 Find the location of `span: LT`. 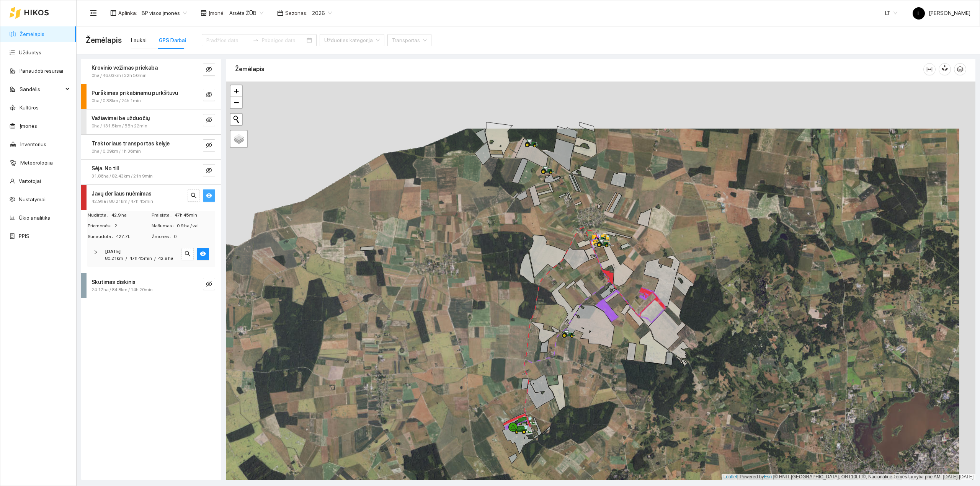

span: LT is located at coordinates (891, 13).